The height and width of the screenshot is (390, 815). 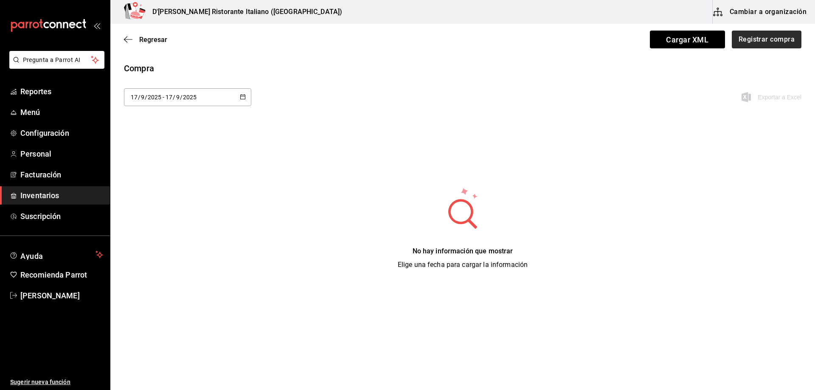 What do you see at coordinates (57, 60) in the screenshot?
I see `button: Pregunta a Parrot AI` at bounding box center [57, 60].